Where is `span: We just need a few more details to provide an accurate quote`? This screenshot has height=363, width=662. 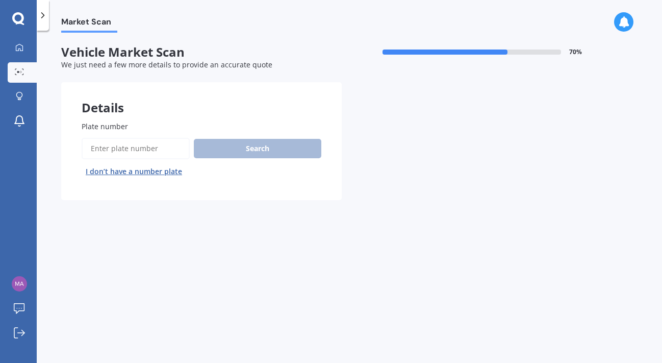 span: We just need a few more details to provide an accurate quote is located at coordinates (167, 64).